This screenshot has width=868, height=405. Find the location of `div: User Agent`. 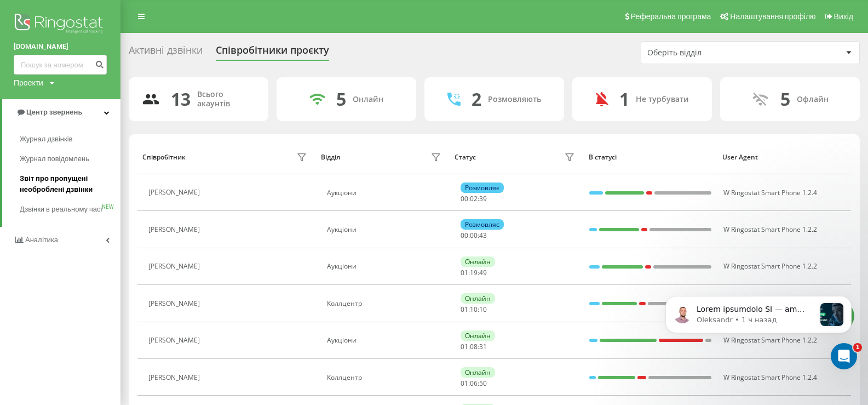

div: User Agent is located at coordinates (784, 157).